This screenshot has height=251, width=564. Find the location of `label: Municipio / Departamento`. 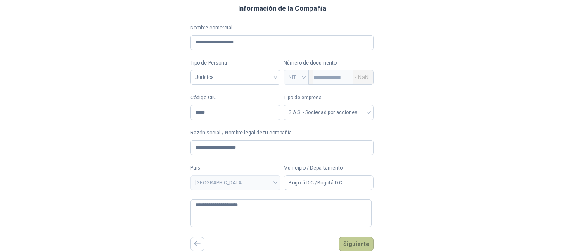

label: Municipio / Departamento is located at coordinates (329, 168).